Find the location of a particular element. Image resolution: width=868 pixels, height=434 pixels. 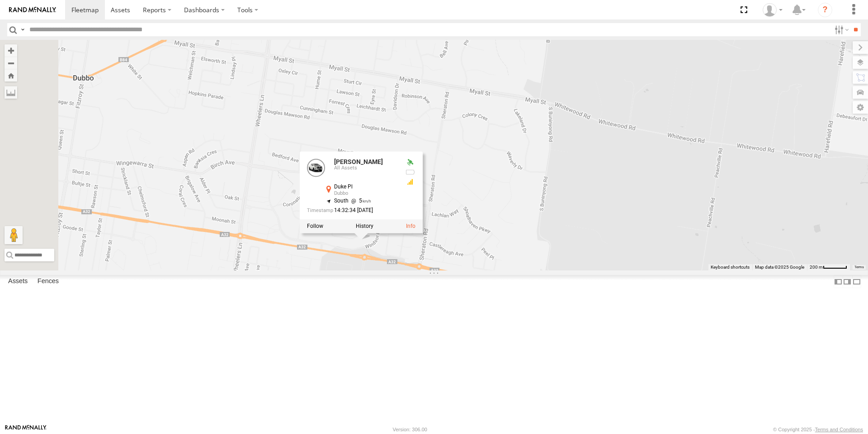

label: Map Settings is located at coordinates (860, 107).